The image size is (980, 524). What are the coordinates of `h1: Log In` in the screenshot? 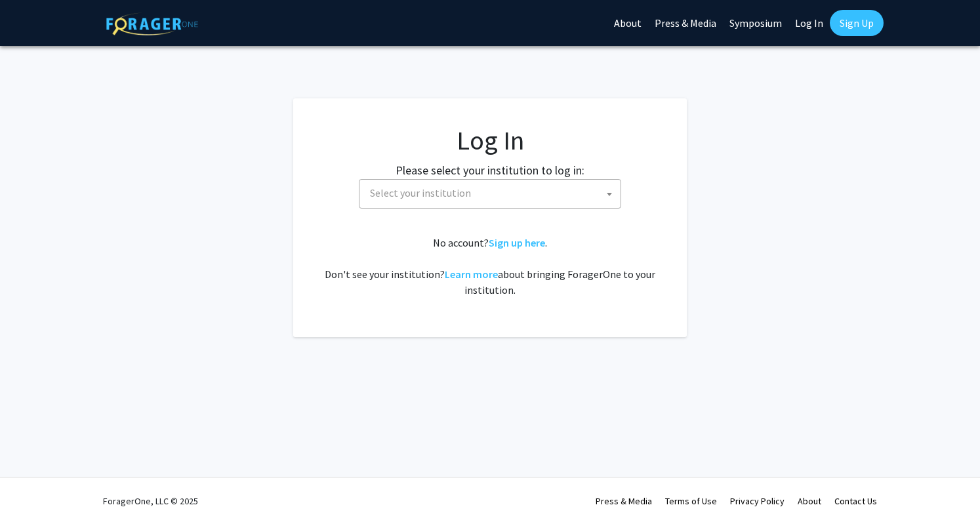 It's located at (490, 140).